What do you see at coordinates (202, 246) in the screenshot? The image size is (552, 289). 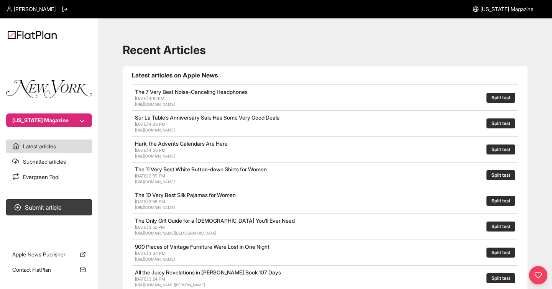 I see `a: 900 Pieces of Vintage Furniture Were Lost in One Night` at bounding box center [202, 246].